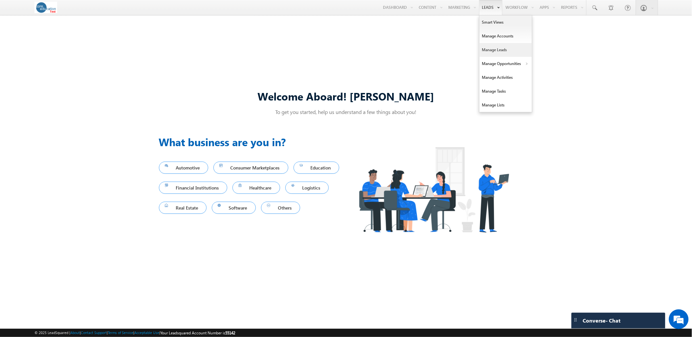 The height and width of the screenshot is (337, 692). Describe the element at coordinates (230, 333) in the screenshot. I see `span: 55142` at that location.